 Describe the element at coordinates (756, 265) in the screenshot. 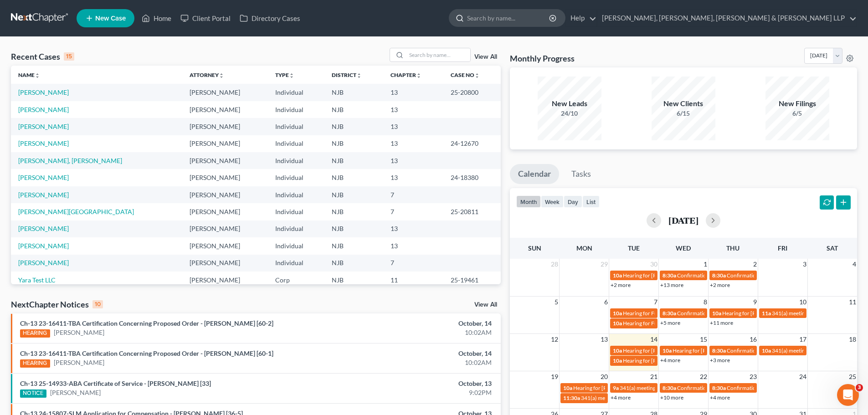

I see `span: 2` at that location.